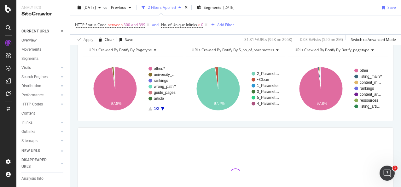 Image resolution: width=401 pixels, height=187 pixels. Describe the element at coordinates (156, 109) in the screenshot. I see `text: 1/2` at that location.